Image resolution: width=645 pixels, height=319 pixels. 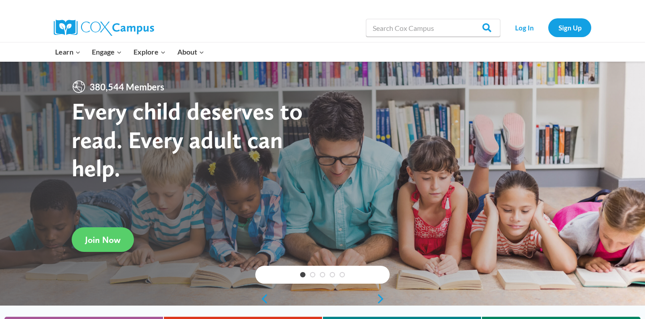 What do you see at coordinates (332, 275) in the screenshot?
I see `a: 4` at bounding box center [332, 275].